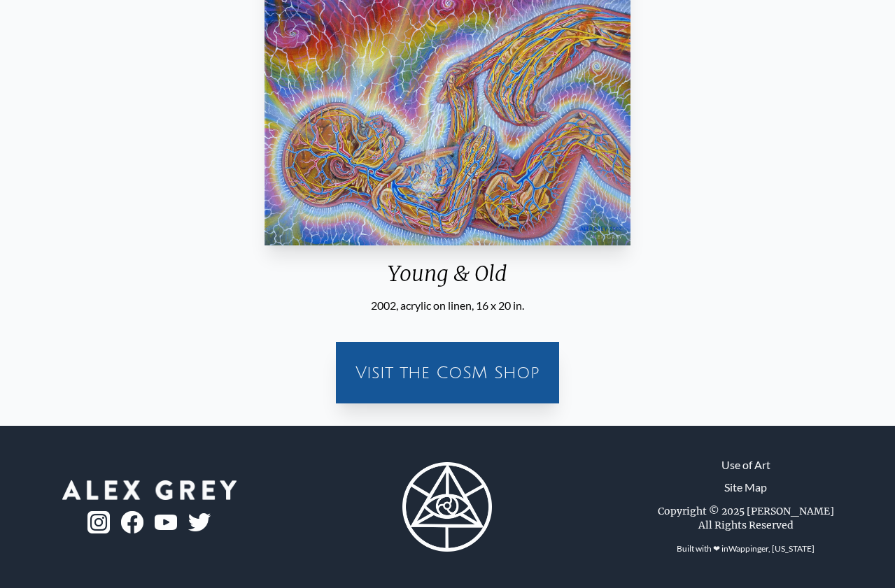 The width and height of the screenshot is (895, 588). Describe the element at coordinates (199, 523) in the screenshot. I see `img: twitter-logo.png` at that location.